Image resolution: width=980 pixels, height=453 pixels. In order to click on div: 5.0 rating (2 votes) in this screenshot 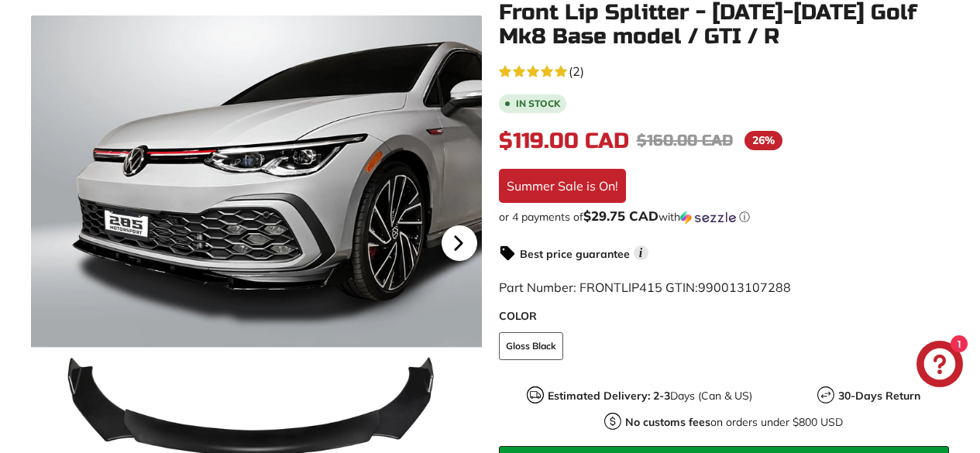, I will do `click(724, 71)`.